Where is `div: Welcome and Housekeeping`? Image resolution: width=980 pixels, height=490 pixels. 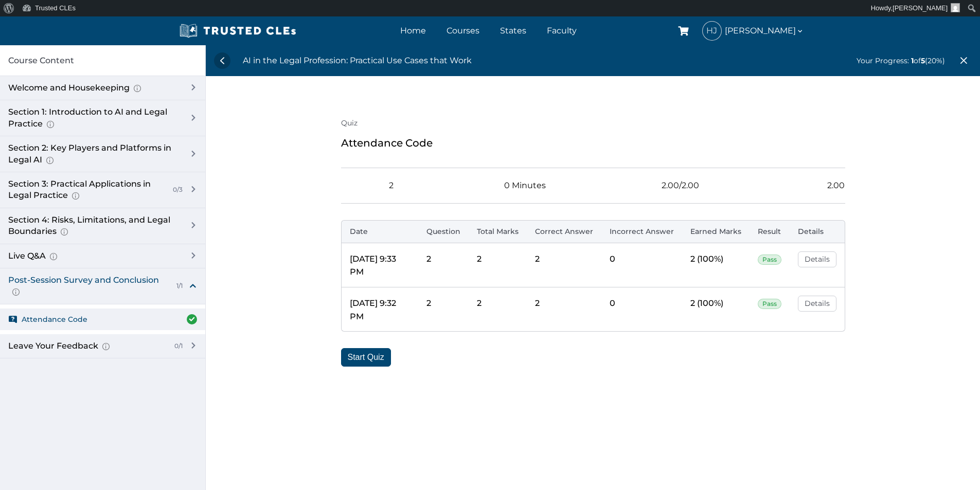
div: Welcome and Housekeeping is located at coordinates (93, 88).